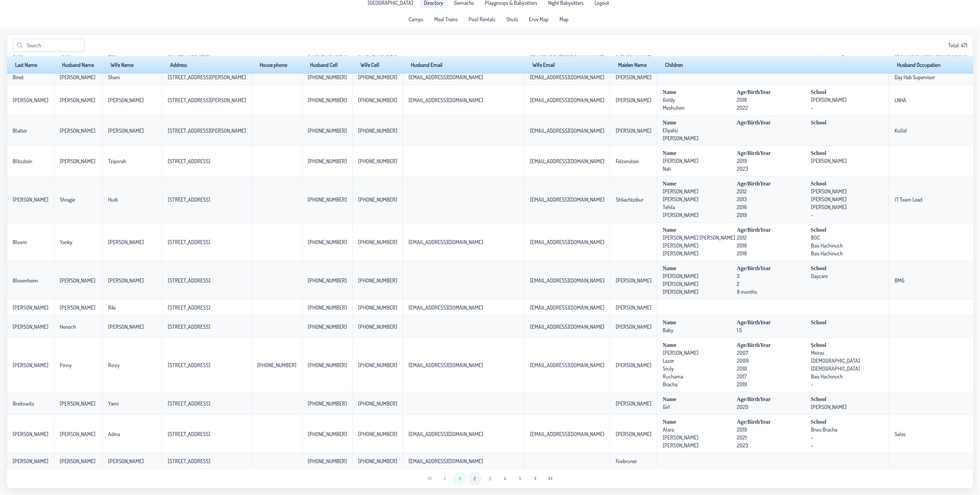 Image resolution: width=980 pixels, height=495 pixels. What do you see at coordinates (909, 199) in the screenshot?
I see `p-celleditor: IT Team Lead` at bounding box center [909, 199].